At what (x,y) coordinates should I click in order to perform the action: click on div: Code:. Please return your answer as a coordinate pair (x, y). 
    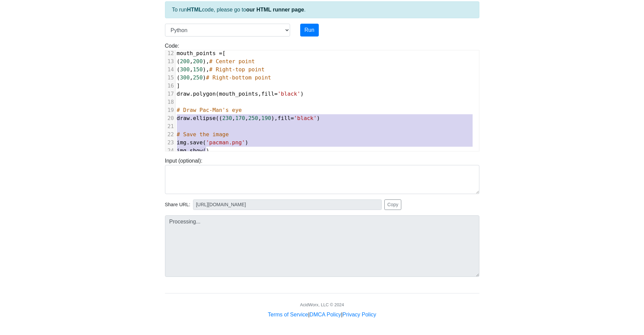
    Looking at the image, I should click on (322, 97).